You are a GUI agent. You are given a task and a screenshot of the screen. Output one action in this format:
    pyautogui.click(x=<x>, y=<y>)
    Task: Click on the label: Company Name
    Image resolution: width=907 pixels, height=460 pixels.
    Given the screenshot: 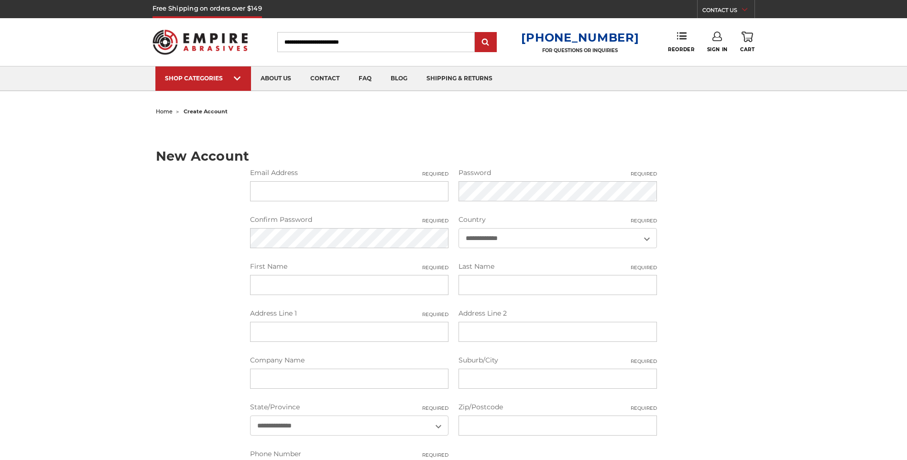 What is the action you would take?
    pyautogui.click(x=349, y=360)
    